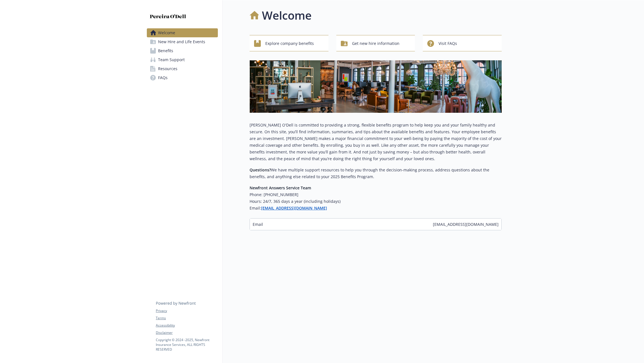  Describe the element at coordinates (168, 69) in the screenshot. I see `span: Resources` at that location.